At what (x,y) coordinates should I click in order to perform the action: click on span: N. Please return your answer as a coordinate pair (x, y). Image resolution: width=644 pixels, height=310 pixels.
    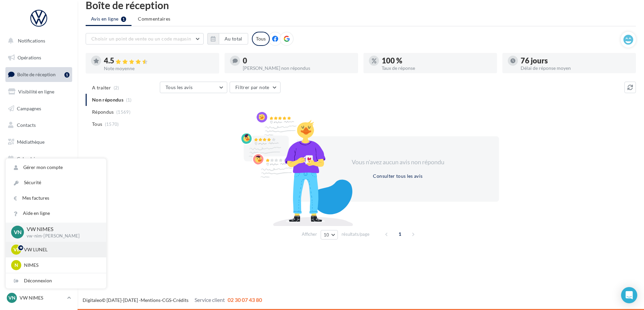
    Looking at the image, I should click on (16, 265).